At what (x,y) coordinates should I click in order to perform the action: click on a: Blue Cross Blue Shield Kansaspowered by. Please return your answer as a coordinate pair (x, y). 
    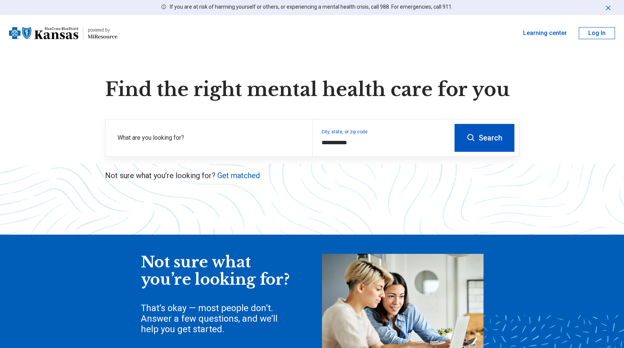
    Looking at the image, I should click on (63, 33).